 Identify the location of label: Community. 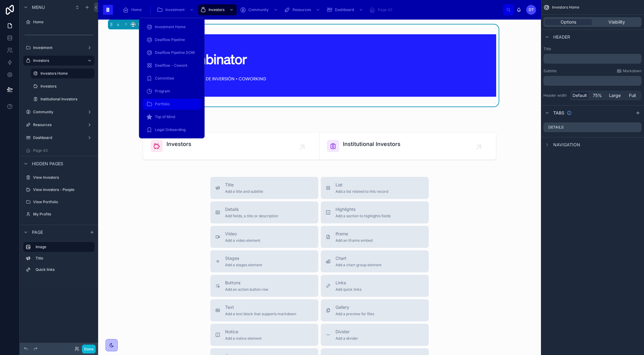
(59, 112).